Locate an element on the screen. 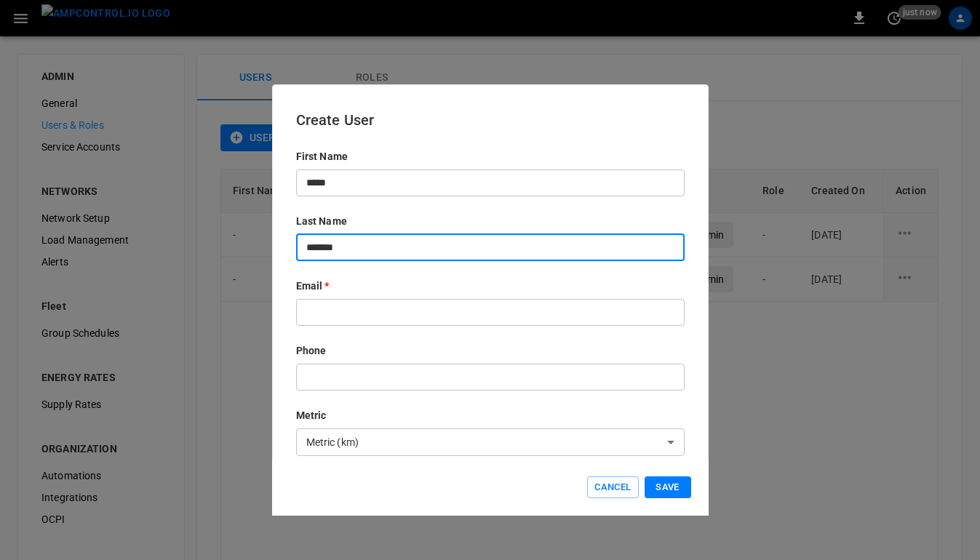 Image resolution: width=980 pixels, height=560 pixels. button: Cancel is located at coordinates (613, 488).